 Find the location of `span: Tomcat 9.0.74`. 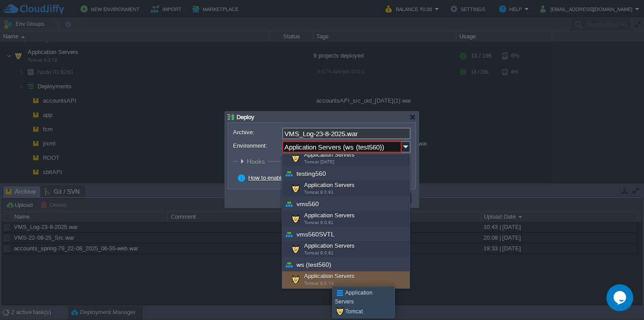

span: Tomcat 9.0.74 is located at coordinates (319, 283).